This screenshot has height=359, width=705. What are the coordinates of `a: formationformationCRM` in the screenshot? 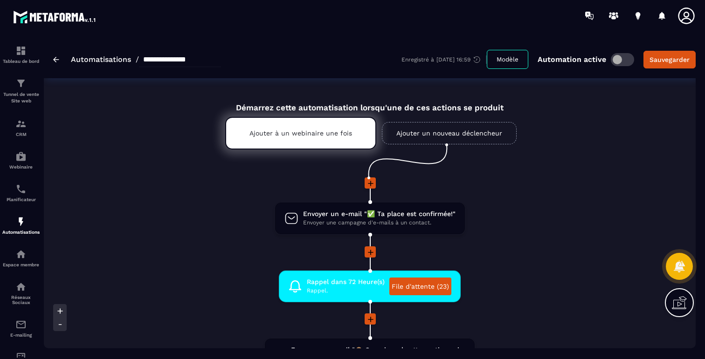 It's located at (21, 128).